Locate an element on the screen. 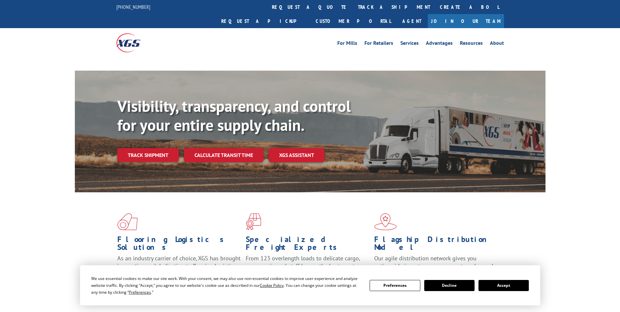 The width and height of the screenshot is (620, 312). span: Preferences is located at coordinates (140, 292).